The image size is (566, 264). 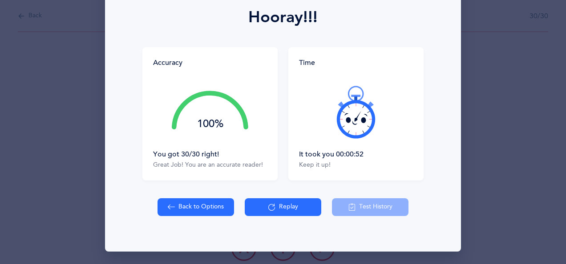 What do you see at coordinates (196, 207) in the screenshot?
I see `button: Back to Options` at bounding box center [196, 207].